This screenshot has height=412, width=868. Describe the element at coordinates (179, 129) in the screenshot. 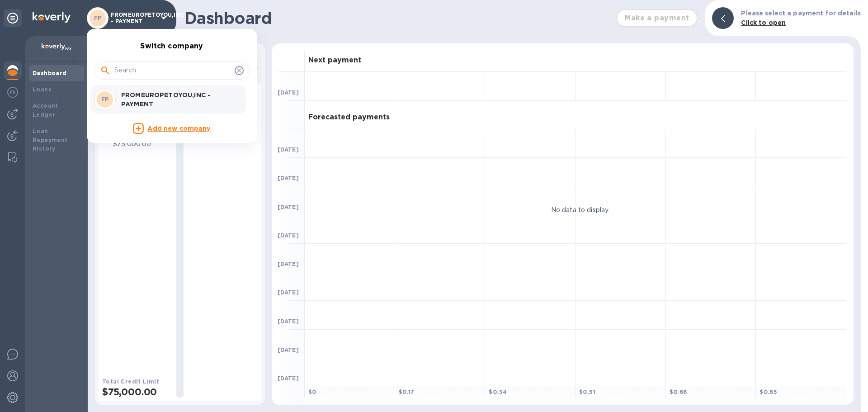

I see `p: Add new company` at that location.